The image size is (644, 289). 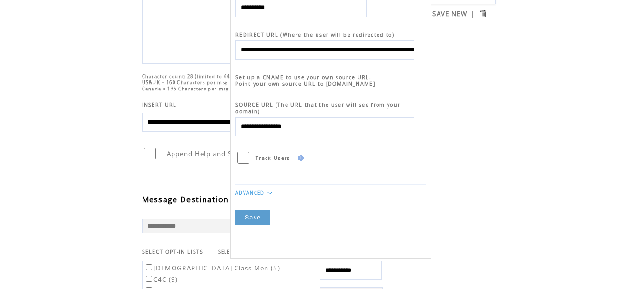 I want to click on span: Set up a CNAME to use your own source URL., so click(x=303, y=77).